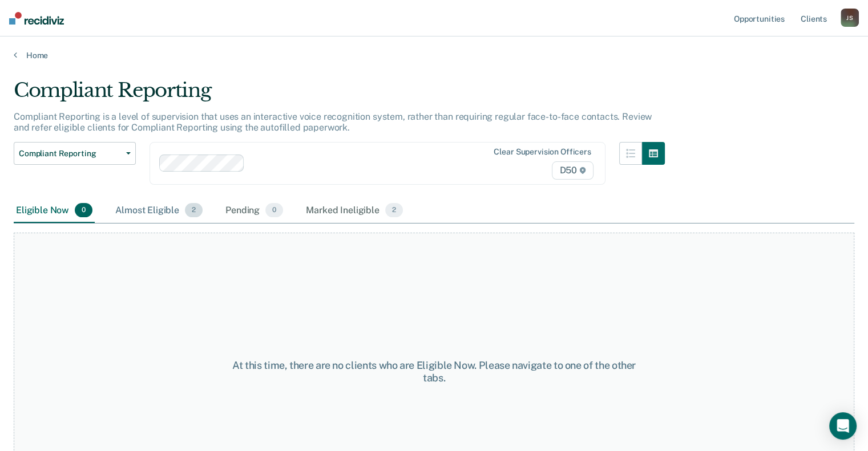  I want to click on button: Compliant Reporting, so click(75, 154).